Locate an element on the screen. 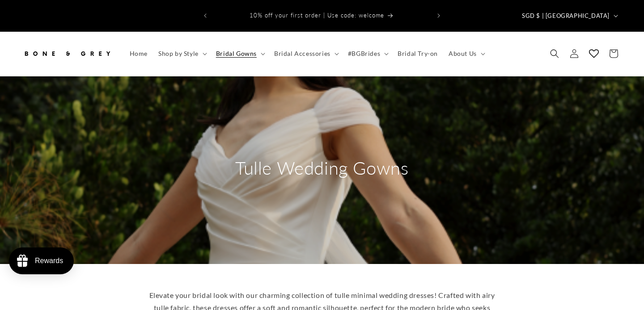  summary: #BGBrides is located at coordinates (367, 54).